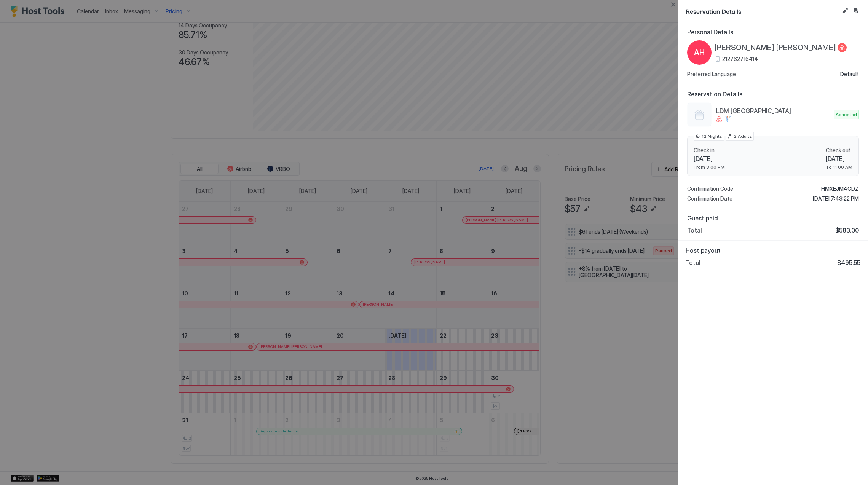 The height and width of the screenshot is (485, 868). I want to click on button: Inbox, so click(856, 10).